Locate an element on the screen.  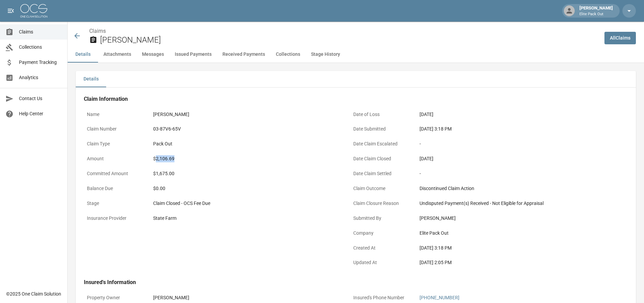
div: Claim Closed - OCS Fee Due is located at coordinates (247, 203).